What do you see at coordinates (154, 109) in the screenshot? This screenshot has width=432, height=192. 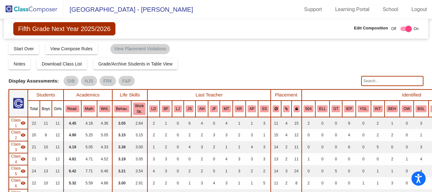 I see `button: LD` at bounding box center [154, 109].